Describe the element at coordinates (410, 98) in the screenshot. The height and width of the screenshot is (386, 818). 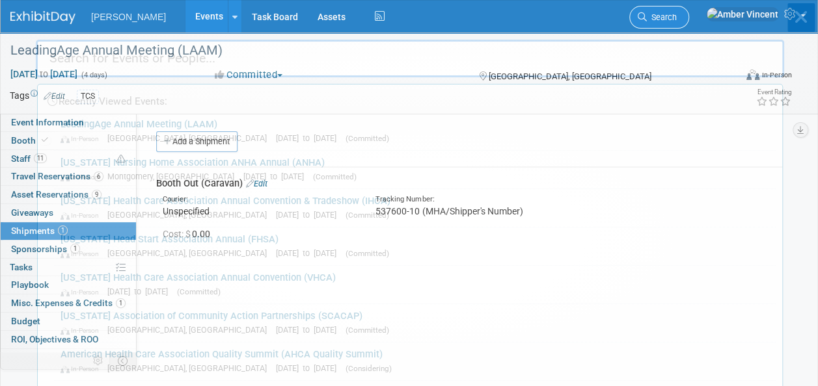
I see `div: Recently Viewed Events:` at that location.